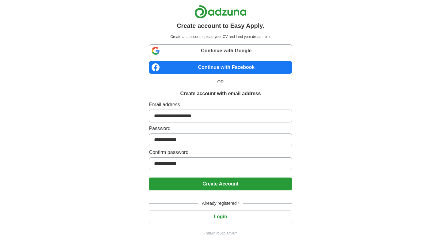 This screenshot has width=441, height=251. What do you see at coordinates (220, 51) in the screenshot?
I see `a: Continue with Google` at bounding box center [220, 51].